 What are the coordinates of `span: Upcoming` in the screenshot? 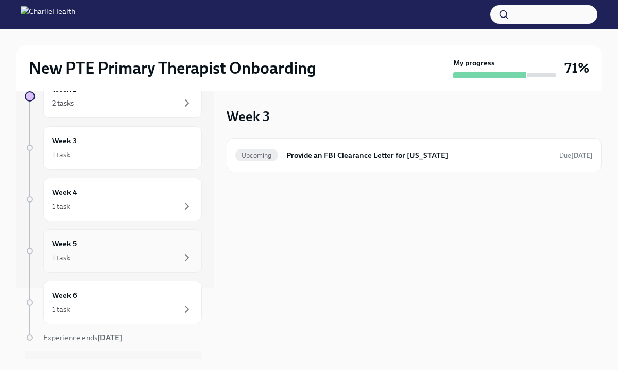 It's located at (256, 155).